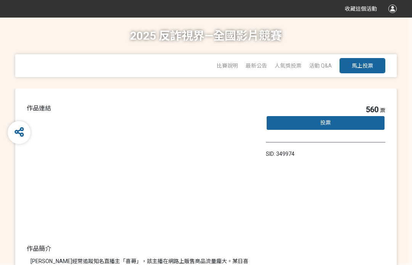 Image resolution: width=412 pixels, height=265 pixels. I want to click on a: 活動 Q&A, so click(321, 66).